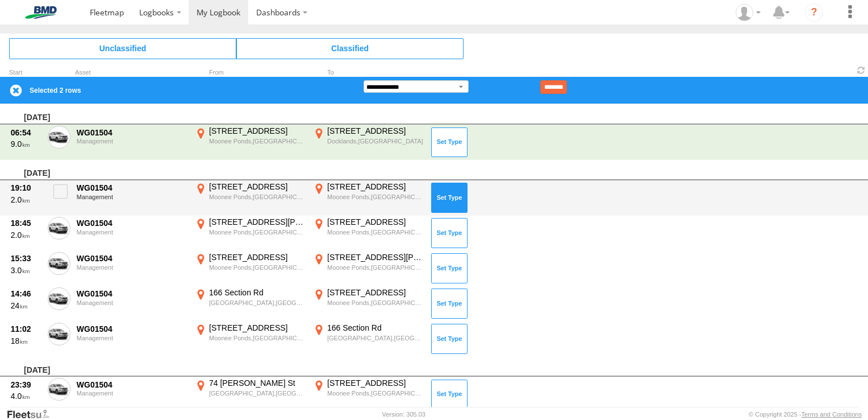 Image resolution: width=868 pixels, height=420 pixels. Describe the element at coordinates (26, 132) in the screenshot. I see `div: 06:54` at that location.